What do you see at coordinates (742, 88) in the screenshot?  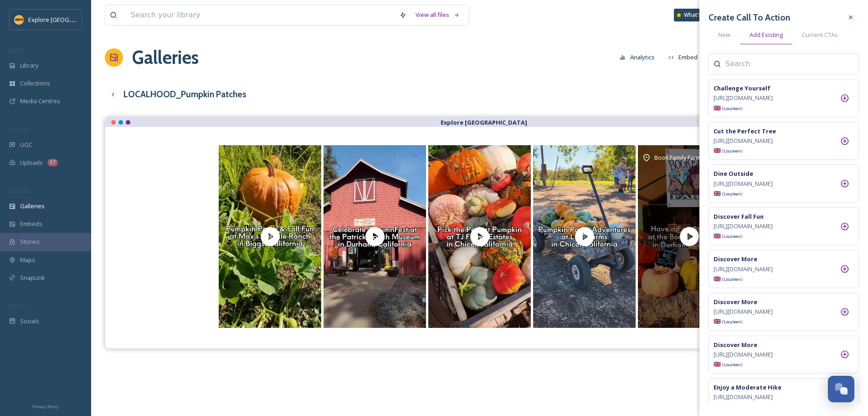 I see `strong: Challenge Yourself` at bounding box center [742, 88].